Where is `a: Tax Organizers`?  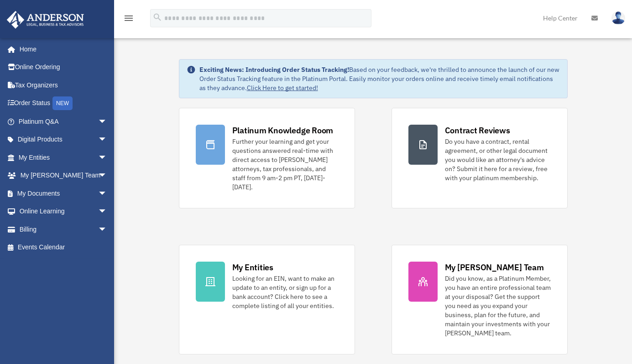
a: Tax Organizers is located at coordinates (63, 85).